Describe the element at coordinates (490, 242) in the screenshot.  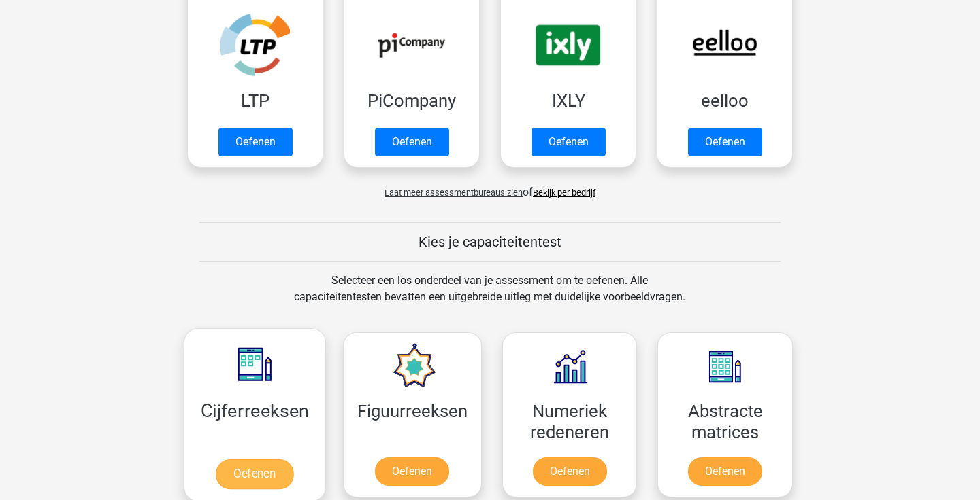
I see `h5: Kies je capaciteitentest` at that location.